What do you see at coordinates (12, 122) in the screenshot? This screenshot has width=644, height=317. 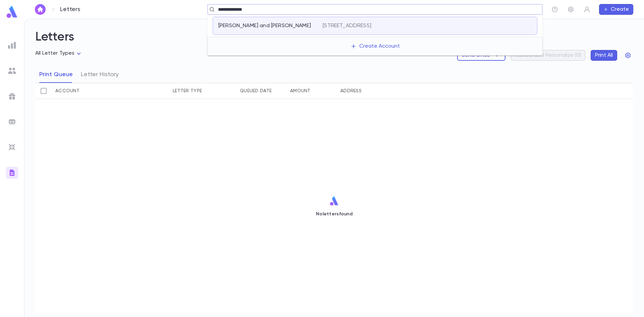 I see `img: batches_grey.339ca447c9d9533ef1741baa751efc33.svg` at bounding box center [12, 122].